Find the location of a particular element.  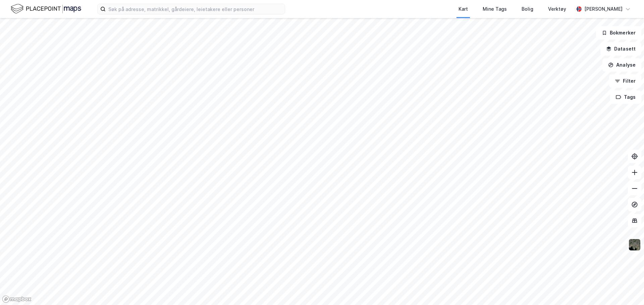

div: Kart is located at coordinates (463, 9).